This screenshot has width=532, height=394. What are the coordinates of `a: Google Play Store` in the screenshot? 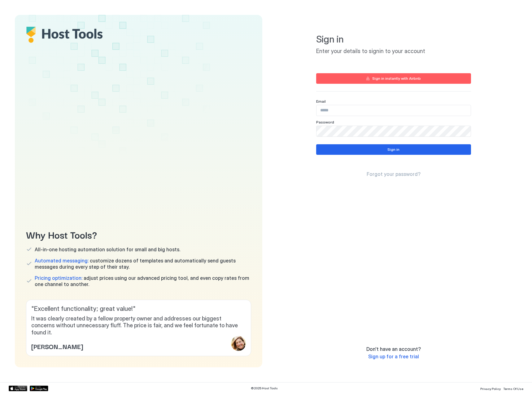 It's located at (39, 389).